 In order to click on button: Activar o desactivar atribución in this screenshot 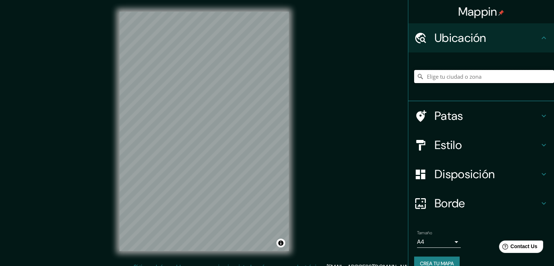, I will do `click(281, 243)`.